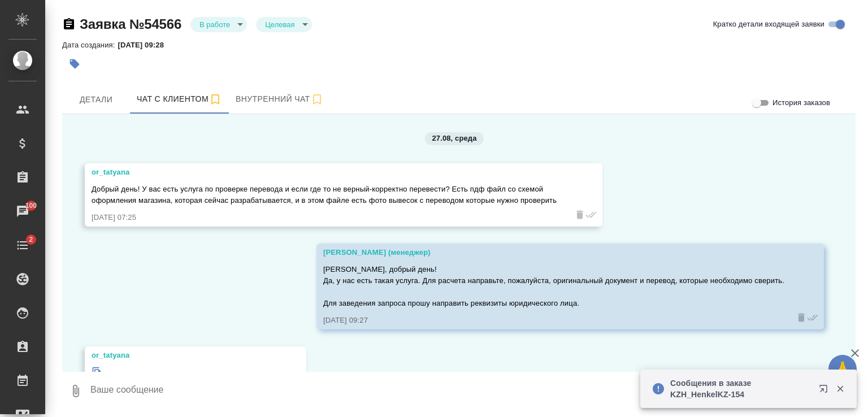  What do you see at coordinates (90, 45) in the screenshot?
I see `p: Дата создания:` at bounding box center [90, 45].